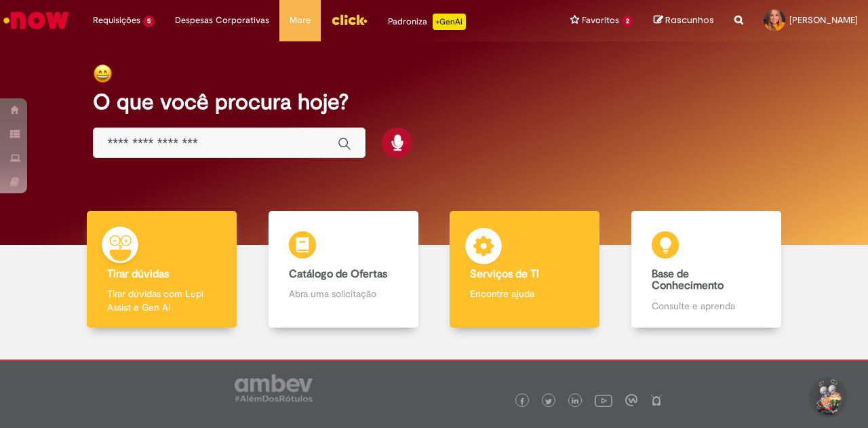 The height and width of the screenshot is (428, 868). What do you see at coordinates (548, 401) in the screenshot?
I see `img: logo_footer_twitter.png` at bounding box center [548, 401].